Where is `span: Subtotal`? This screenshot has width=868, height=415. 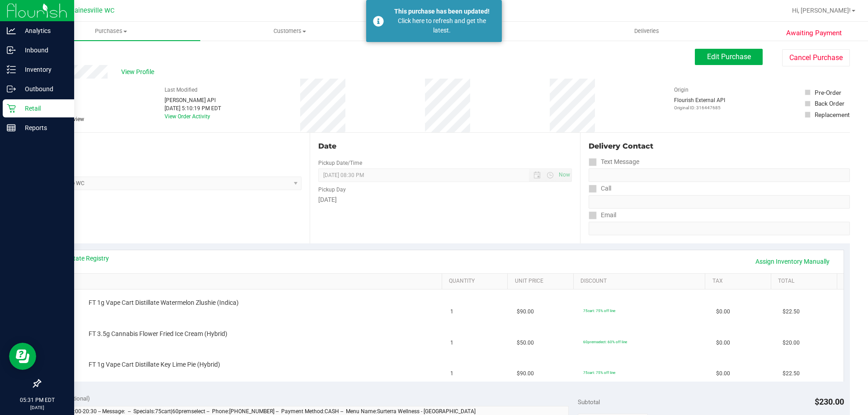
span: Subtotal is located at coordinates (589, 401).